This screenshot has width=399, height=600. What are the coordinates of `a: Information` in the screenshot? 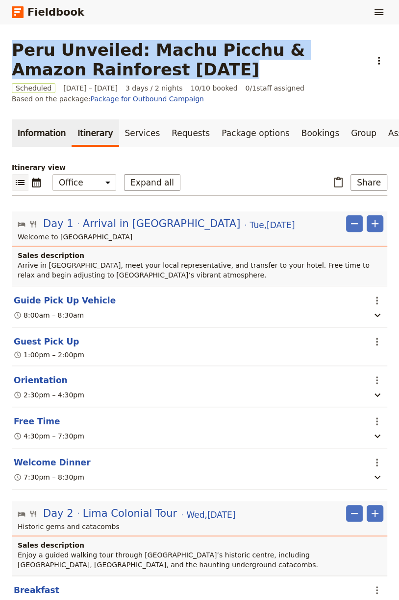 It's located at (42, 133).